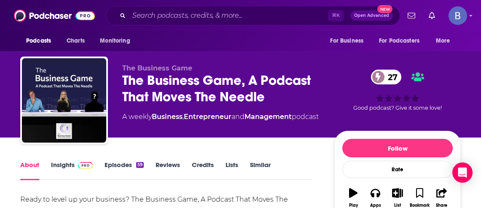 This screenshot has width=481, height=208. Describe the element at coordinates (207, 116) in the screenshot. I see `a: Entrepreneur` at that location.